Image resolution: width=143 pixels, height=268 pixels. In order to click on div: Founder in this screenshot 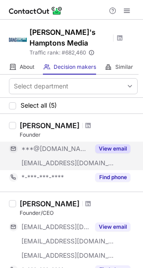, I will do `click(79, 135)`.